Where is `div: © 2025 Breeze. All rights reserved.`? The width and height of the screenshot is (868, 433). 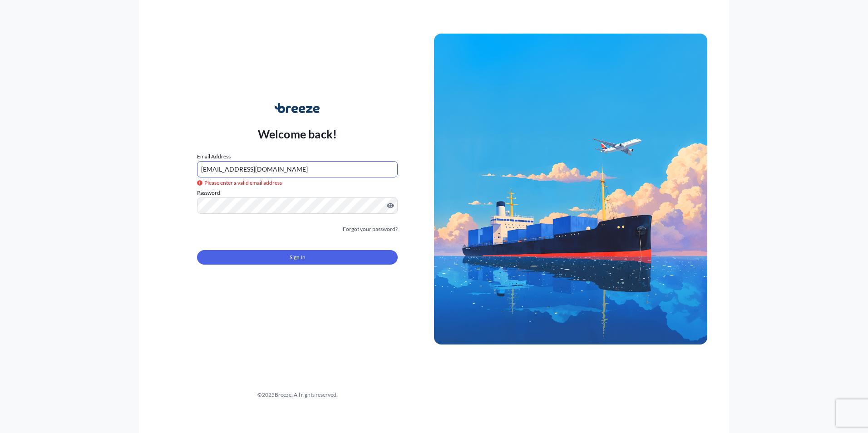 div: © 2025 Breeze. All rights reserved. is located at coordinates (297, 395).